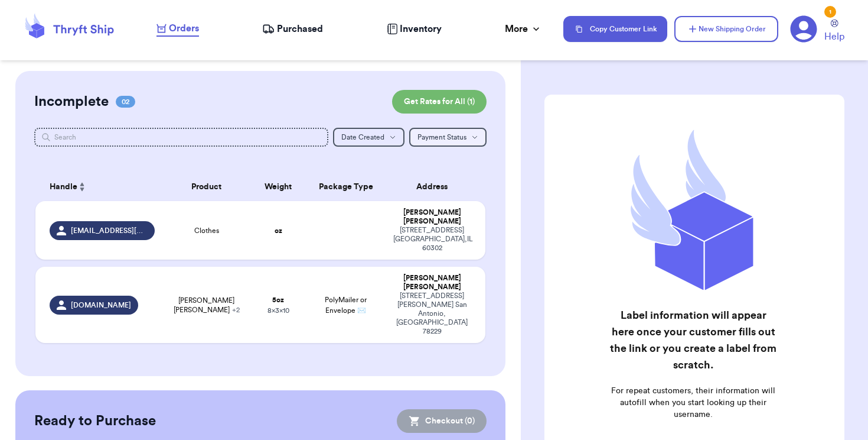 The height and width of the screenshot is (440, 868). What do you see at coordinates (726, 29) in the screenshot?
I see `button: New Shipping Order` at bounding box center [726, 29].